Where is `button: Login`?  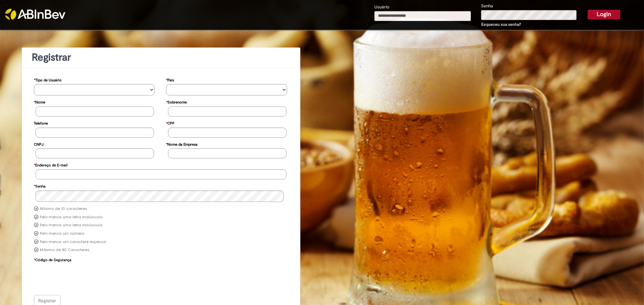 button: Login is located at coordinates (603, 14).